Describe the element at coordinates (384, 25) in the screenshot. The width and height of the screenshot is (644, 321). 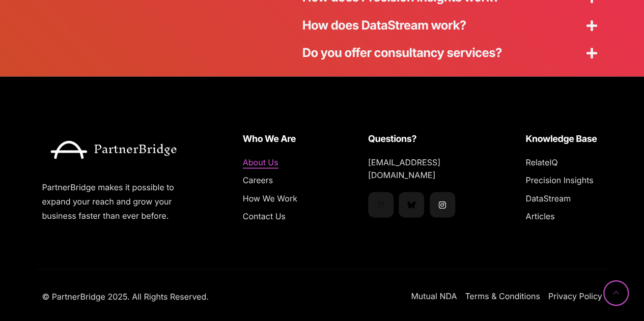
I see `a: How does DataStream work?` at that location.